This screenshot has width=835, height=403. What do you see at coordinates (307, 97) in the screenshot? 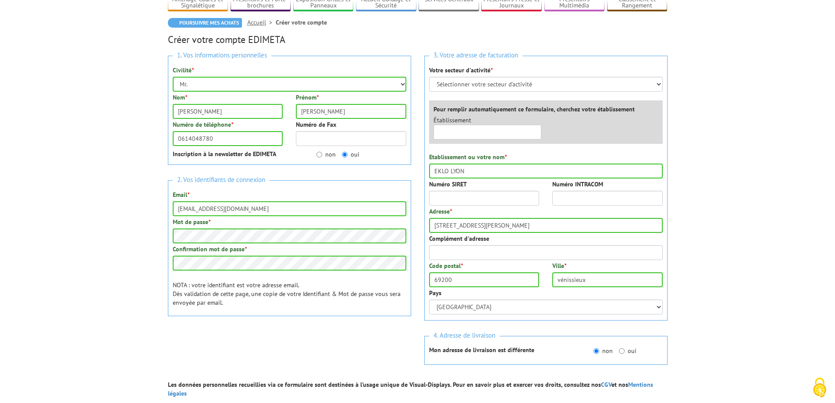
I see `label: Prénom` at bounding box center [307, 97].